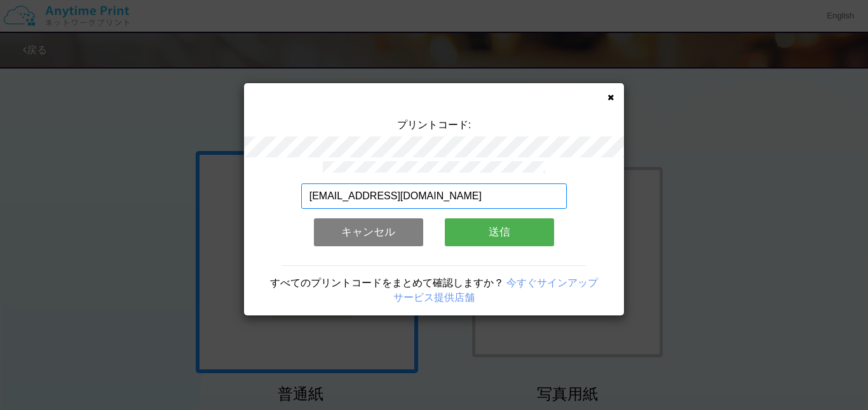 This screenshot has width=868, height=410. What do you see at coordinates (499, 232) in the screenshot?
I see `button: 送信` at bounding box center [499, 232].